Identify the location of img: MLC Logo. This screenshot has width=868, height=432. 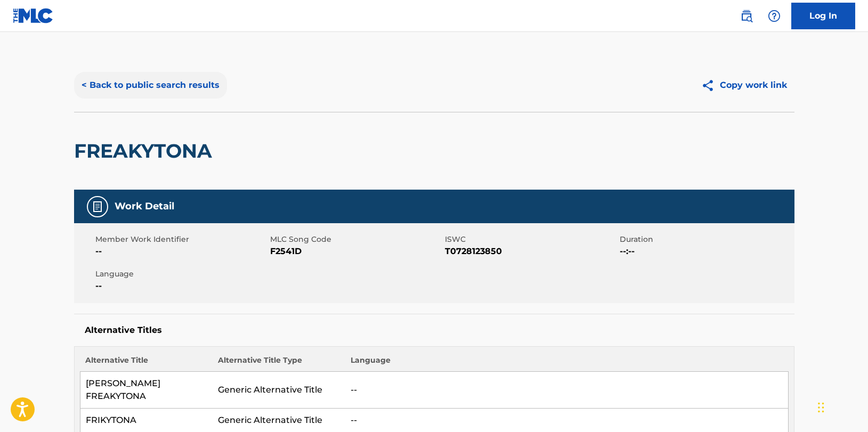
(33, 15).